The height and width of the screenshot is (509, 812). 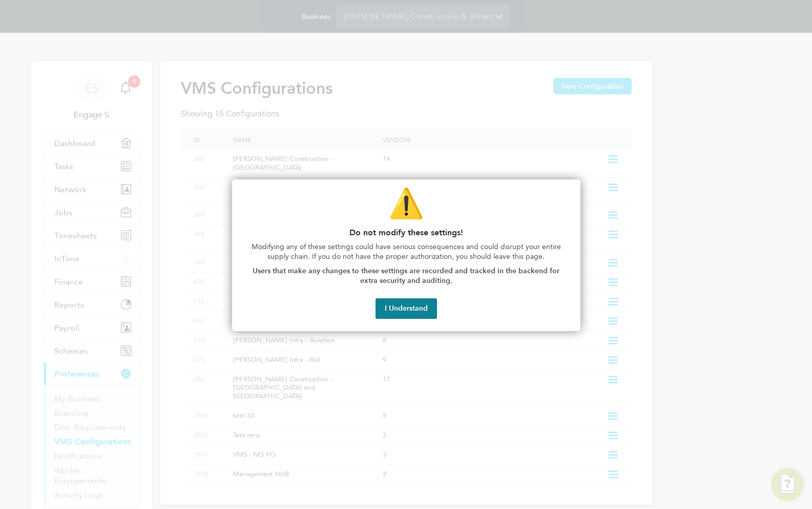 I want to click on div: Do not modify these settings!, so click(x=407, y=255).